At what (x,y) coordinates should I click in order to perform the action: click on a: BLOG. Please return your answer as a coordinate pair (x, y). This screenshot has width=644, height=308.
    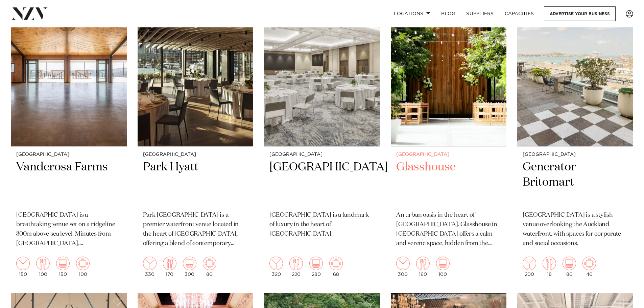
    Looking at the image, I should click on (448, 13).